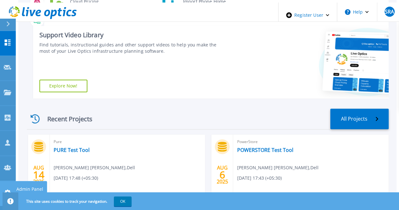 Image resolution: width=399 pixels, height=210 pixels. I want to click on div: Recent Projects, so click(65, 119).